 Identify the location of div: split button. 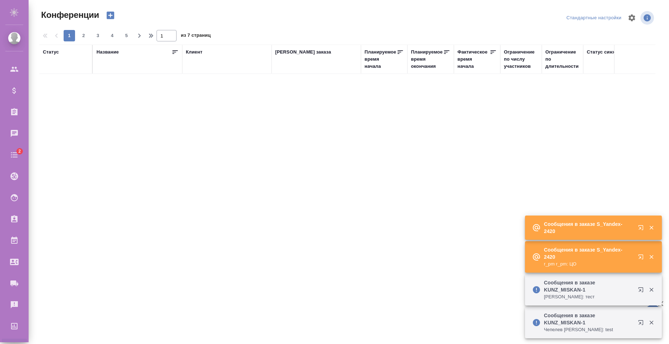
(594, 18).